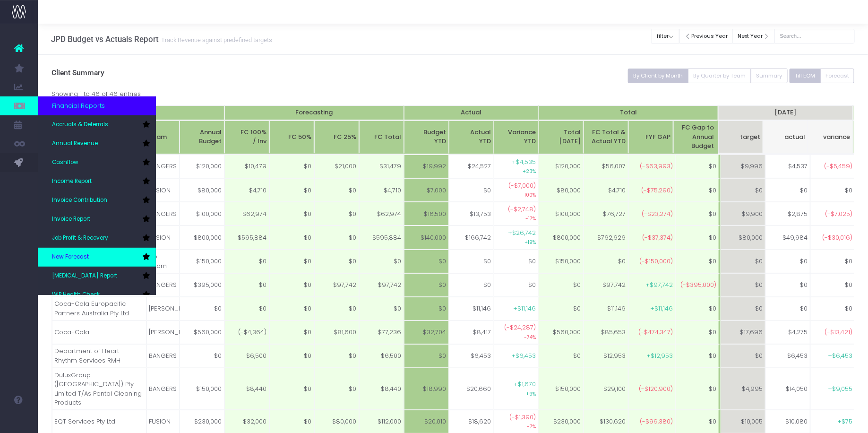 This screenshot has height=433, width=868. Describe the element at coordinates (561, 332) in the screenshot. I see `td: $560,000` at that location.